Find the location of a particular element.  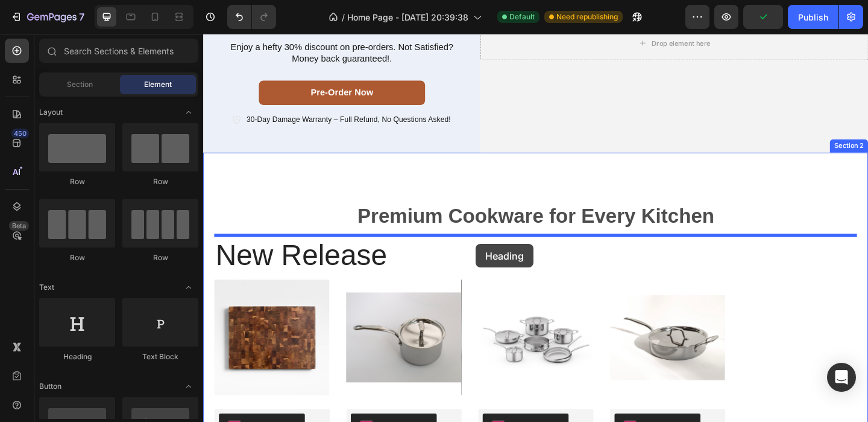

div: 450 is located at coordinates (20, 134).